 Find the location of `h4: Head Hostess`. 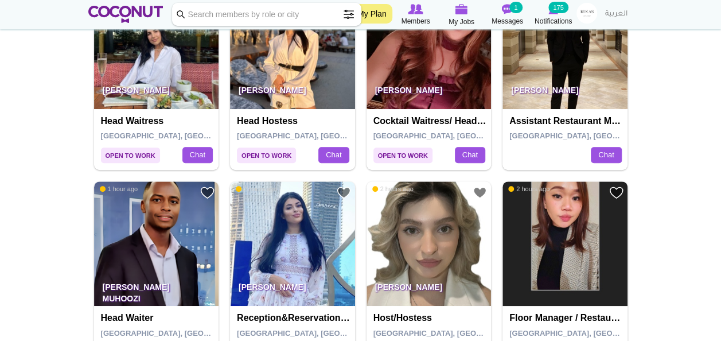

h4: Head Hostess is located at coordinates (294, 121).